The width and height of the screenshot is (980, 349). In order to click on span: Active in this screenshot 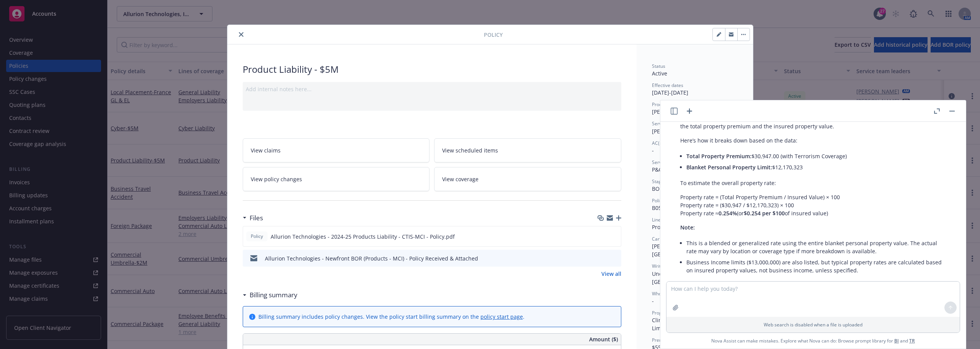, I will do `click(660, 73)`.